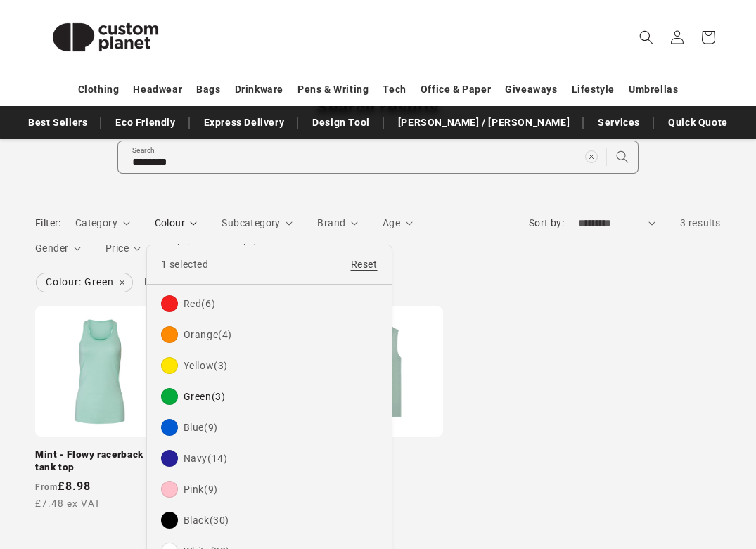 This screenshot has width=756, height=549. Describe the element at coordinates (647, 38) in the screenshot. I see `summary: Search` at that location.